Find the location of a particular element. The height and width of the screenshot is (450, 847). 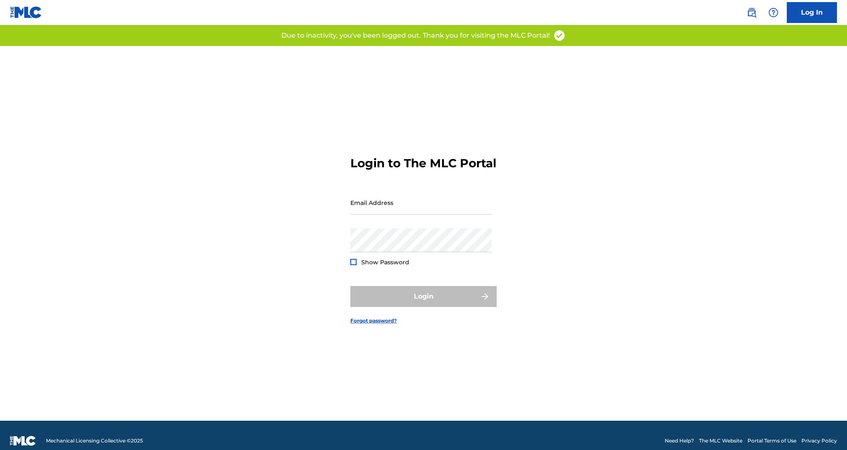

a: The MLC Website is located at coordinates (721, 441).